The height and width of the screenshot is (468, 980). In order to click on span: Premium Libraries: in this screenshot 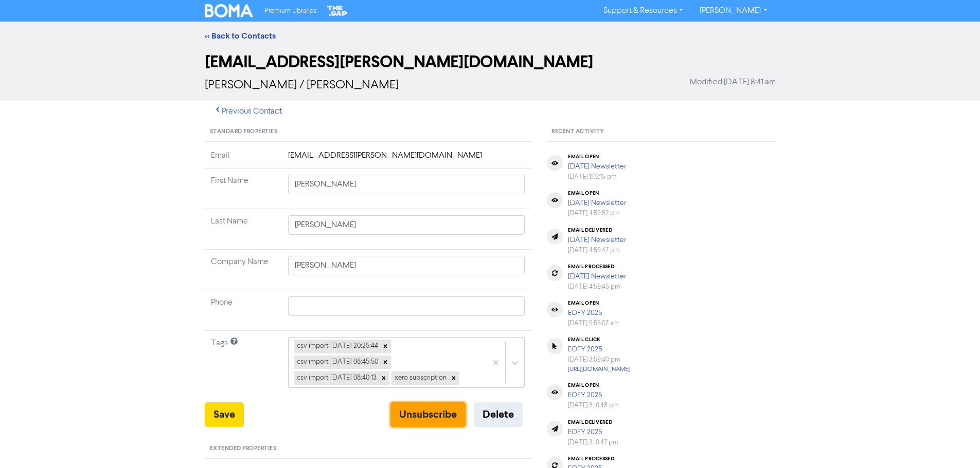, I will do `click(291, 11)`.